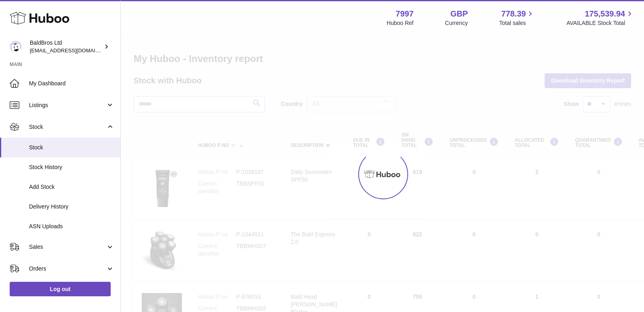  I want to click on span: Add Stock, so click(72, 187).